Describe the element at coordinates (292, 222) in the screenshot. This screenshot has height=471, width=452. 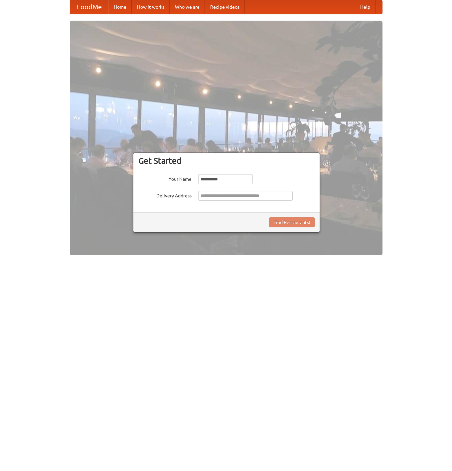
I see `button: Find Restaurants!` at that location.